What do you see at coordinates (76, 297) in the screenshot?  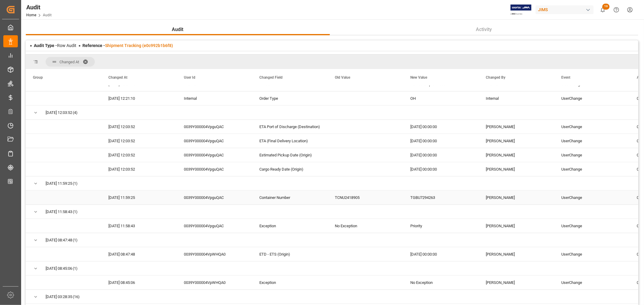 I see `span: (16)` at bounding box center [76, 297].